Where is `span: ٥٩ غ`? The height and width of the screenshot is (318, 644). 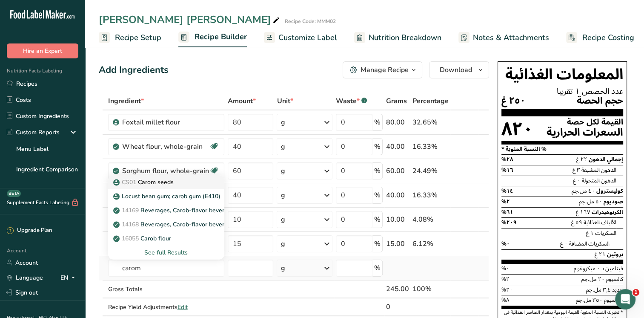
span: ٥٩ غ is located at coordinates (576, 223).